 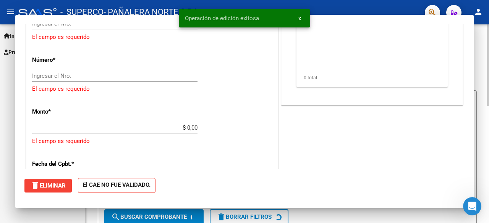 I want to click on button: Eliminar, so click(x=48, y=186).